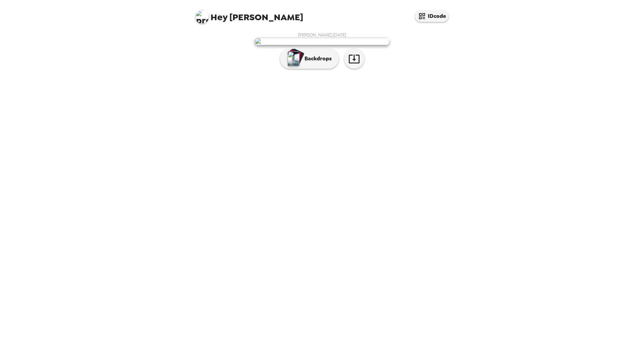 The height and width of the screenshot is (362, 644). I want to click on button: Backdrops, so click(309, 59).